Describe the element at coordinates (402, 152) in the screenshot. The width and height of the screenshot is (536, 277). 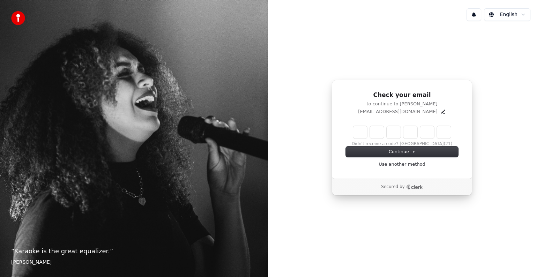
I see `span: Continue` at that location.